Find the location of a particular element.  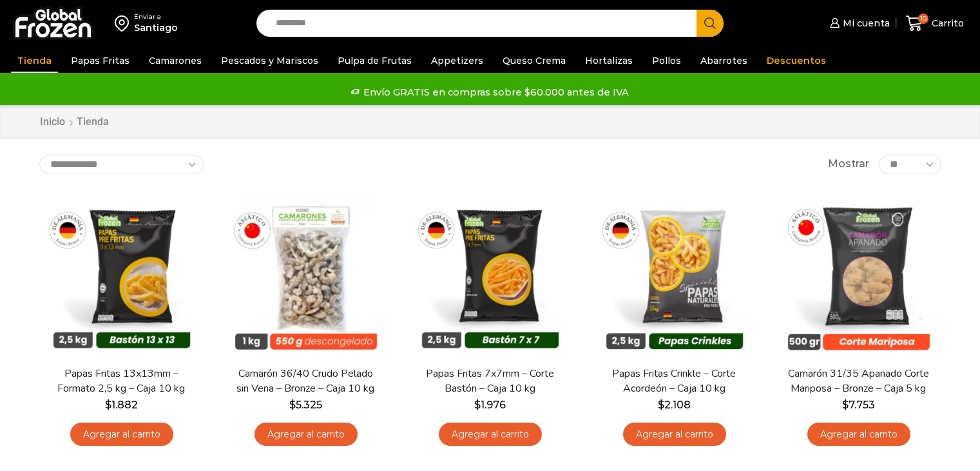

img: address-field-icon.svg is located at coordinates (125, 24).